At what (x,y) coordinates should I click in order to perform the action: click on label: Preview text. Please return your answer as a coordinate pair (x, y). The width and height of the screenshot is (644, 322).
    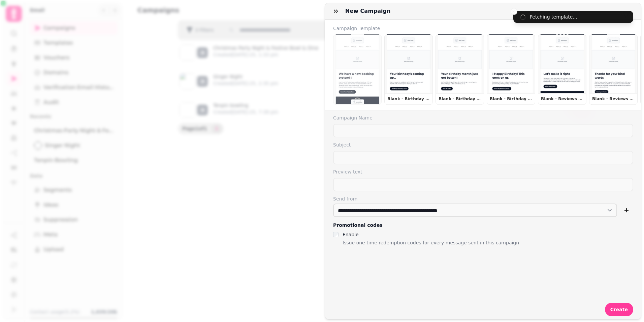
    Looking at the image, I should click on (483, 172).